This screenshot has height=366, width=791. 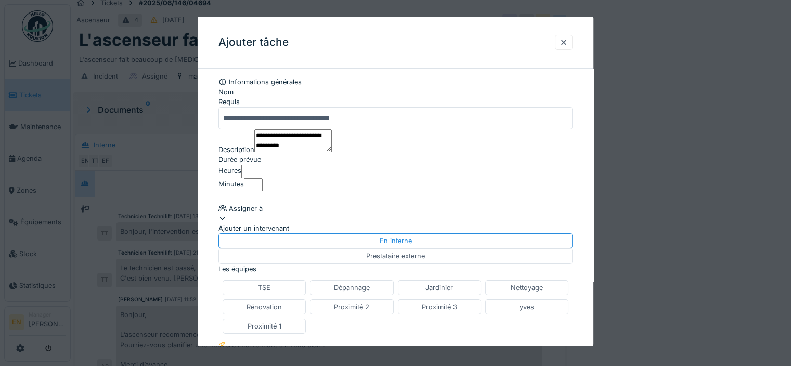 I want to click on div: Requis, so click(x=395, y=101).